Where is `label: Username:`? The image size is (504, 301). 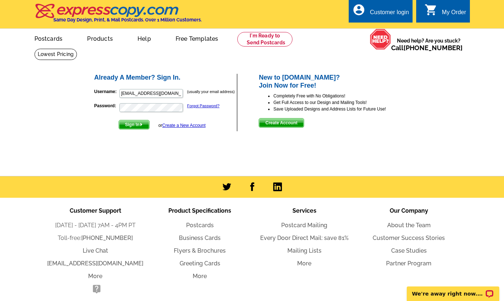 label: Username: is located at coordinates (106, 91).